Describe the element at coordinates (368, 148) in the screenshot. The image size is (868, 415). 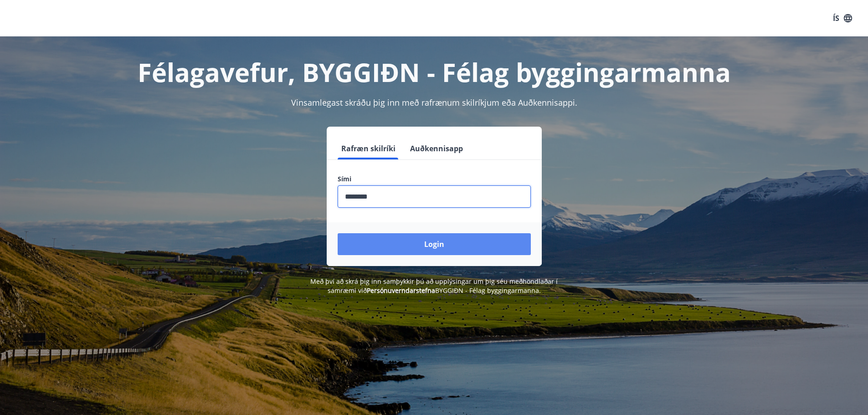
I see `button: Rafræn skilríki` at that location.